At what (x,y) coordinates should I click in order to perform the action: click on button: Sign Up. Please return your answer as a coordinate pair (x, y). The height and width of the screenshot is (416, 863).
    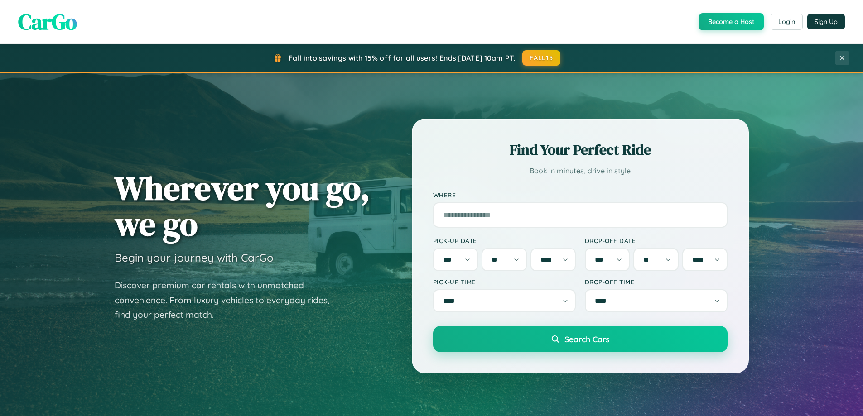
    Looking at the image, I should click on (826, 22).